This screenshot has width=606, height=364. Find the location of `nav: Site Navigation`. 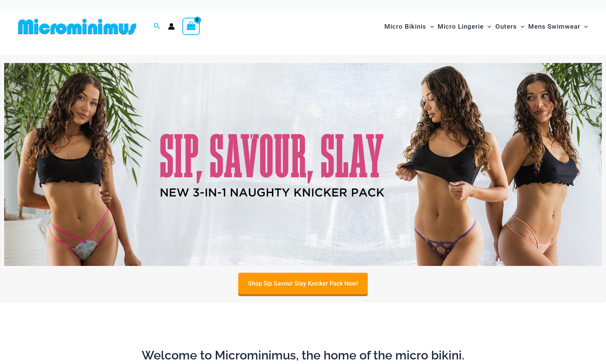

nav: Site Navigation is located at coordinates (486, 26).